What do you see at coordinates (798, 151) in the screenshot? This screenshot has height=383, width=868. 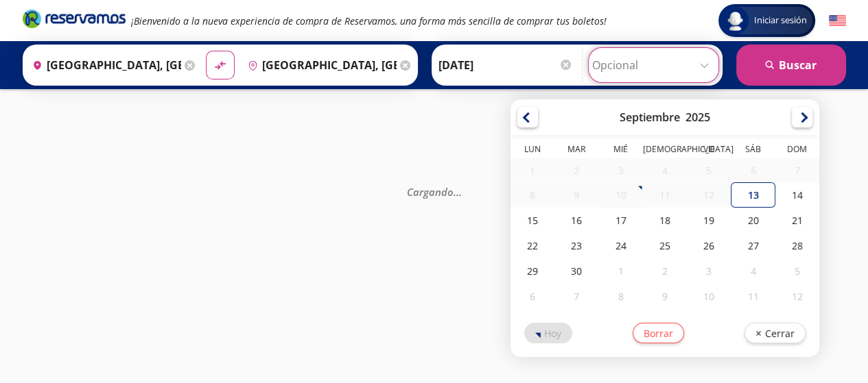 I see `th: Domingo` at bounding box center [798, 151].